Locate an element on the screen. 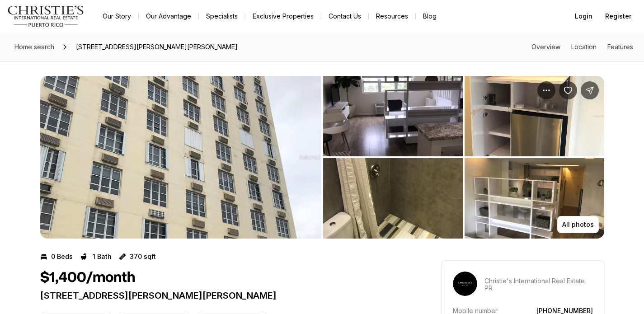 The width and height of the screenshot is (644, 314). button: Share Property: 602 FERNÁNDEZ JUNCOS #404 is located at coordinates (590, 91).